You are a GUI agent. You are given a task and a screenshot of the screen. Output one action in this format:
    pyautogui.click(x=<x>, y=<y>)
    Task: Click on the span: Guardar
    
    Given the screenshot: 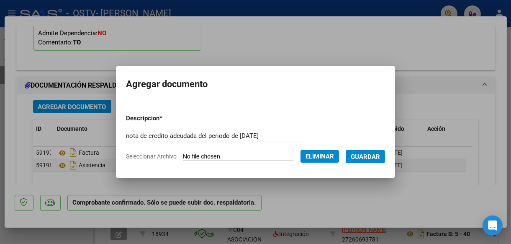 What is the action you would take?
    pyautogui.click(x=365, y=157)
    